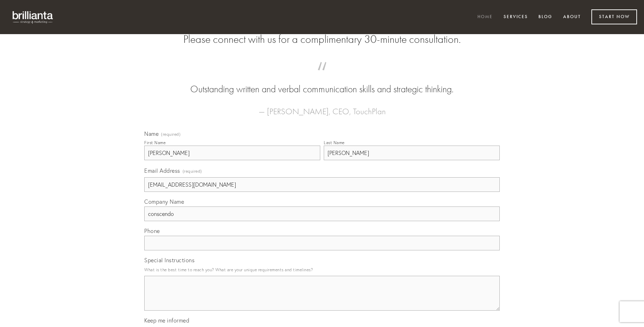  What do you see at coordinates (545, 17) in the screenshot?
I see `a: Blog` at bounding box center [545, 17].